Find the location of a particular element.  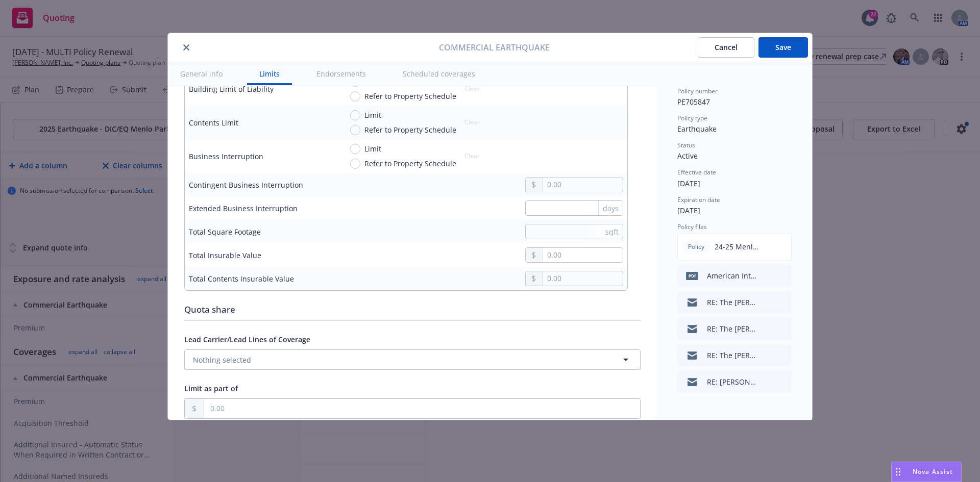

span: pdf is located at coordinates (692, 276).